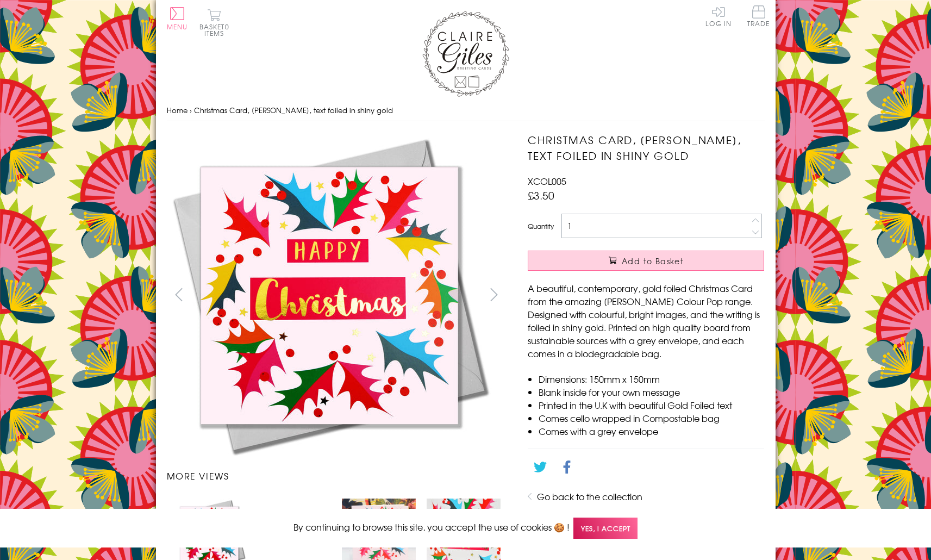  Describe the element at coordinates (217, 30) in the screenshot. I see `span: 0 items` at that location.